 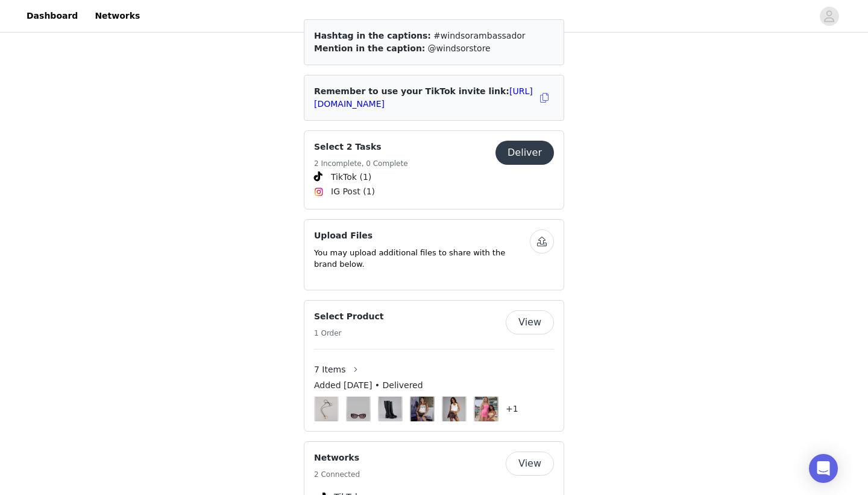 I want to click on p: You may upload additional files to share with the brand below., so click(x=422, y=258).